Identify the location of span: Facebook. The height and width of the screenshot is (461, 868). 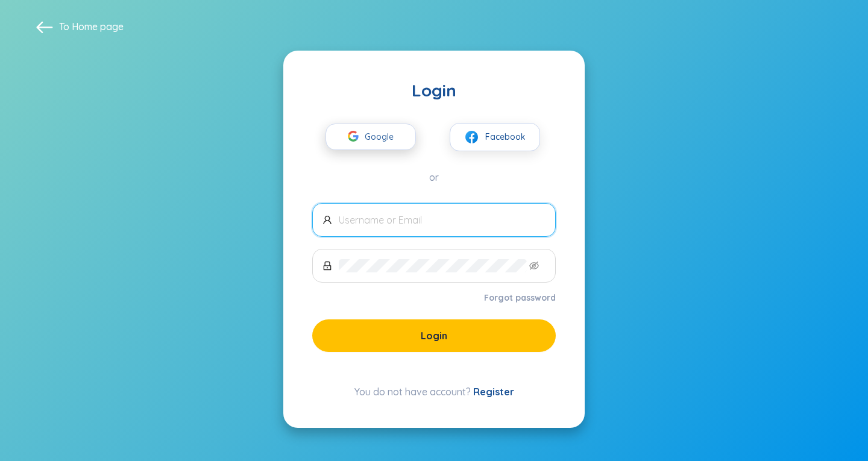
(505, 137).